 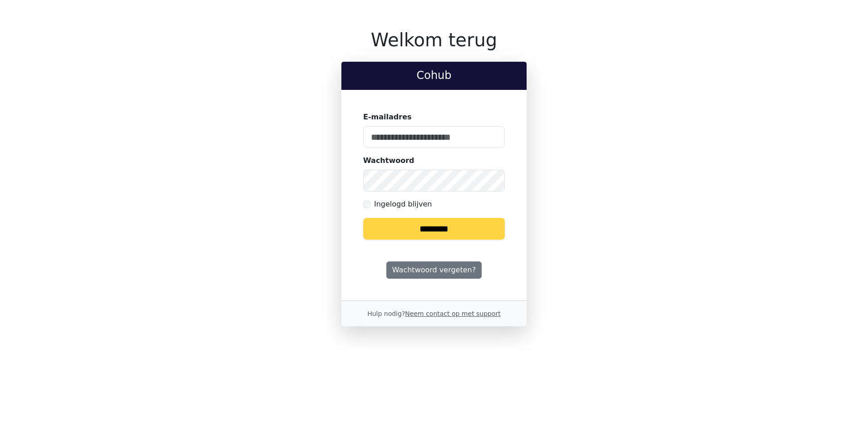 I want to click on h1: Welkom terug, so click(x=434, y=40).